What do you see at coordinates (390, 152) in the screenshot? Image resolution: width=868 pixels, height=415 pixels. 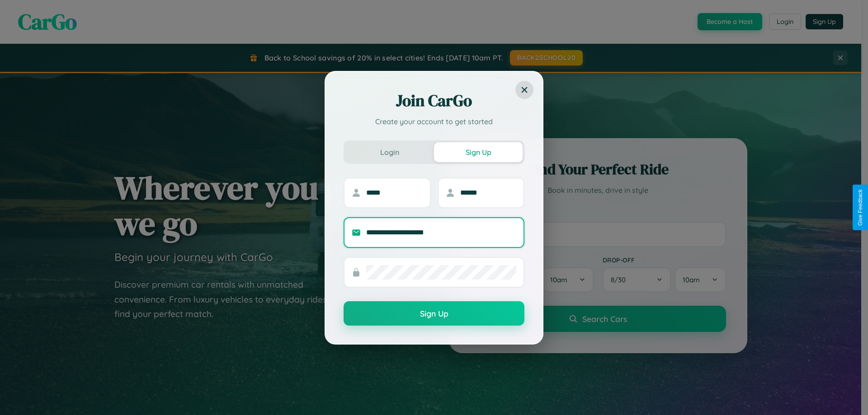 I see `button: Login` at bounding box center [390, 152].